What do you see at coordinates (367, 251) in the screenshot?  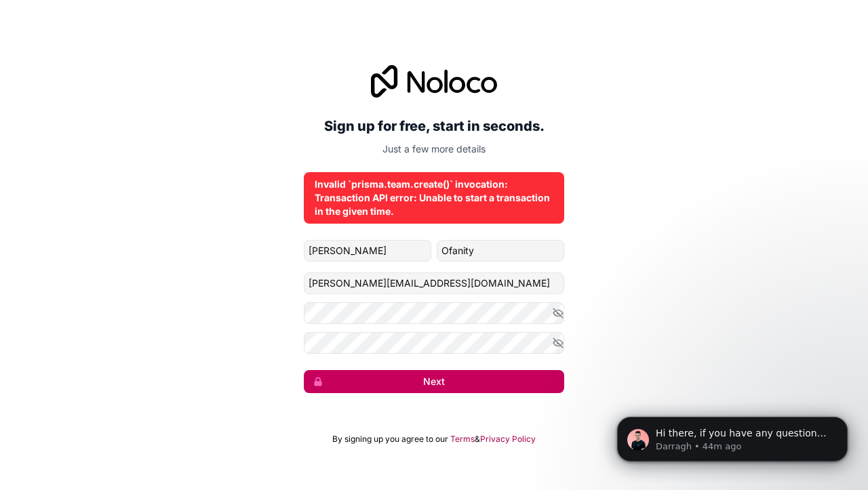 I see `input: given-name` at bounding box center [367, 251].